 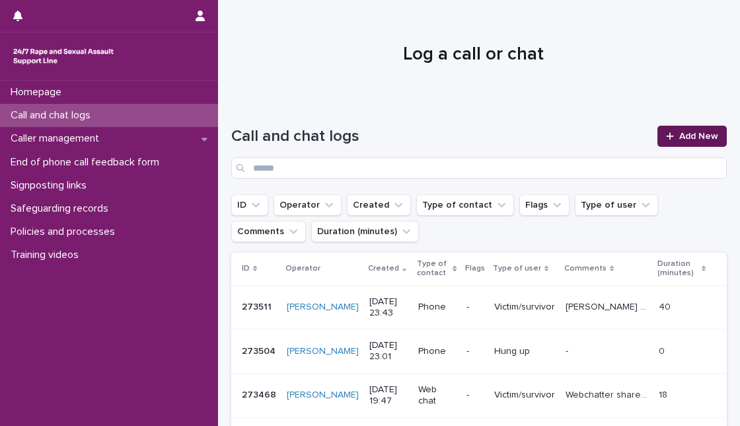 I want to click on p: 40, so click(x=666, y=305).